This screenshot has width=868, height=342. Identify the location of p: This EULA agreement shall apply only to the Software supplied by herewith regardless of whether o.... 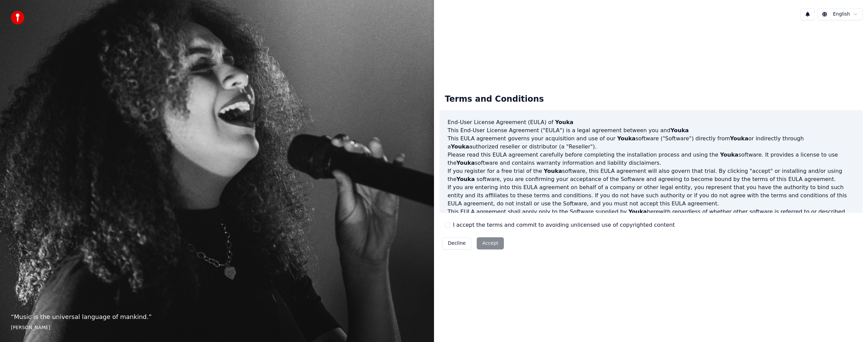
(651, 220).